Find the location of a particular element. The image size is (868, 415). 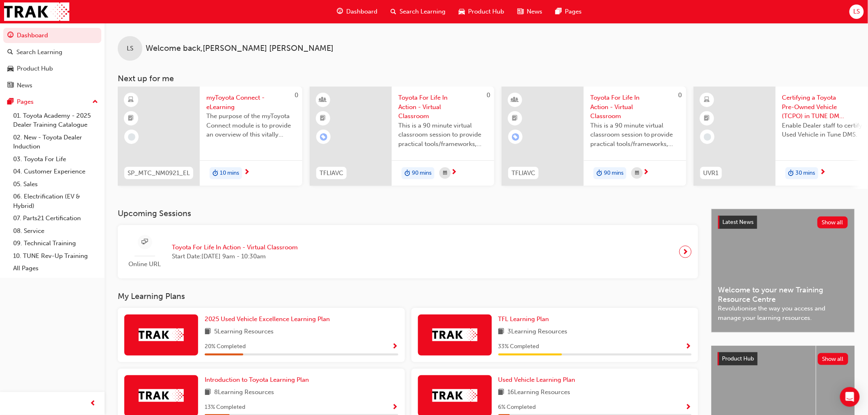

a: news-iconNews is located at coordinates (530, 11).